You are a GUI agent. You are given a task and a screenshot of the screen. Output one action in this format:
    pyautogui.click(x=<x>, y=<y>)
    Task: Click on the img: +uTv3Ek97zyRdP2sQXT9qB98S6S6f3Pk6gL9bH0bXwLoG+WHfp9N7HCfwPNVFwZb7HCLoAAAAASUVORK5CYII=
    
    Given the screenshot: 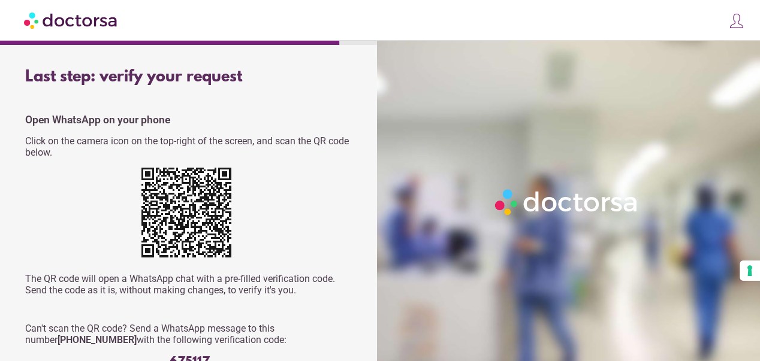 What is the action you would take?
    pyautogui.click(x=186, y=213)
    